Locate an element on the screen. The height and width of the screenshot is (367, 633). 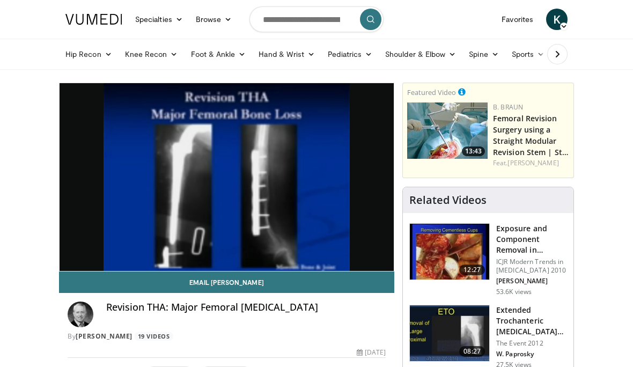
a: K is located at coordinates (557, 19).